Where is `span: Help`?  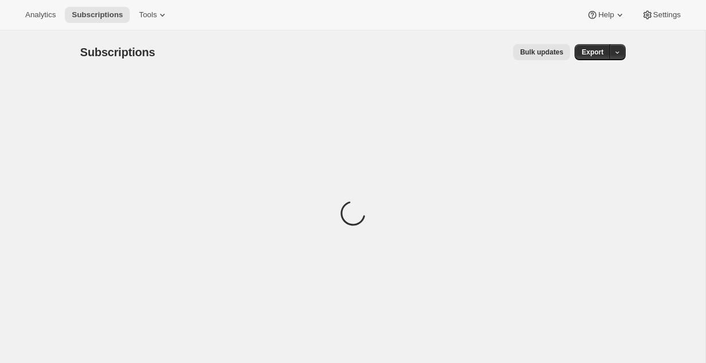
span: Help is located at coordinates (606, 15).